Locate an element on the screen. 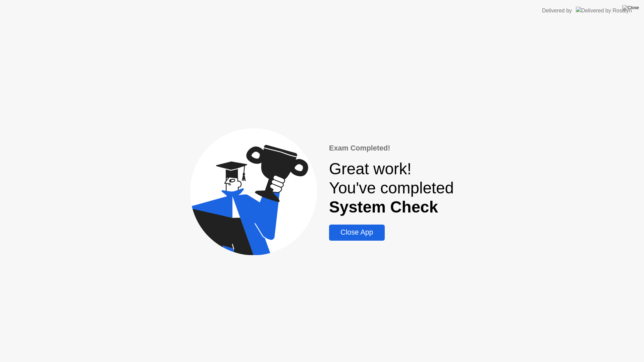  b: System Check is located at coordinates (383, 207).